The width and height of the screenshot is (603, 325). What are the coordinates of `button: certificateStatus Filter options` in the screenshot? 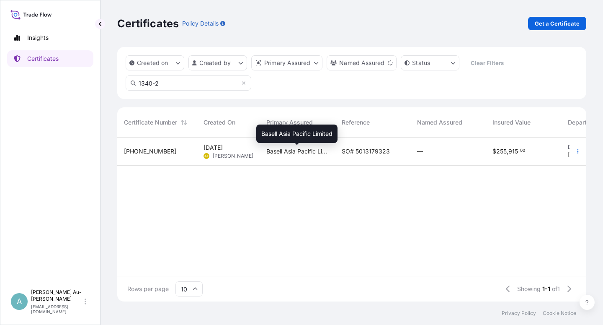 It's located at (430, 63).